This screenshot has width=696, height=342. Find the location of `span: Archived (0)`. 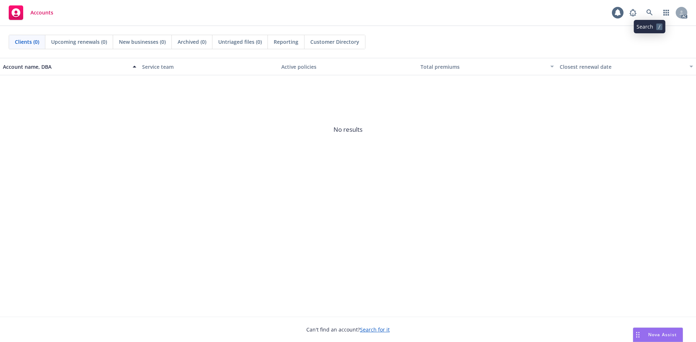

span: Archived (0) is located at coordinates (192, 42).